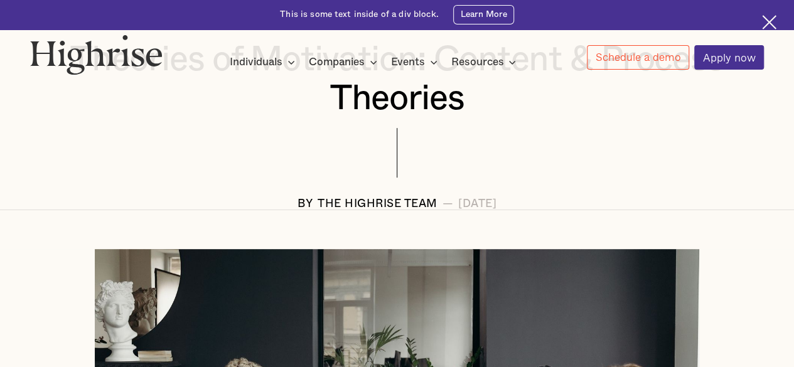 The image size is (794, 367). What do you see at coordinates (96, 55) in the screenshot?
I see `img: Highrise logo` at bounding box center [96, 55].